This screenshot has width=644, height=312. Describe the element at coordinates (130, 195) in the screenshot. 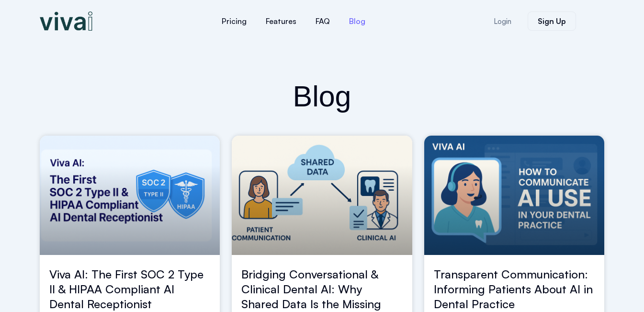

I see `a: viva ai dental receptionist soc2 and hipaa compliance` at that location.